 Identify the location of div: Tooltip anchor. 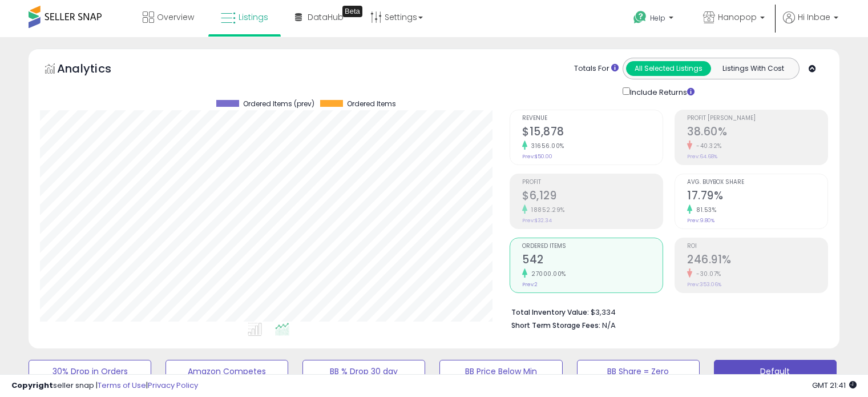
(352, 11).